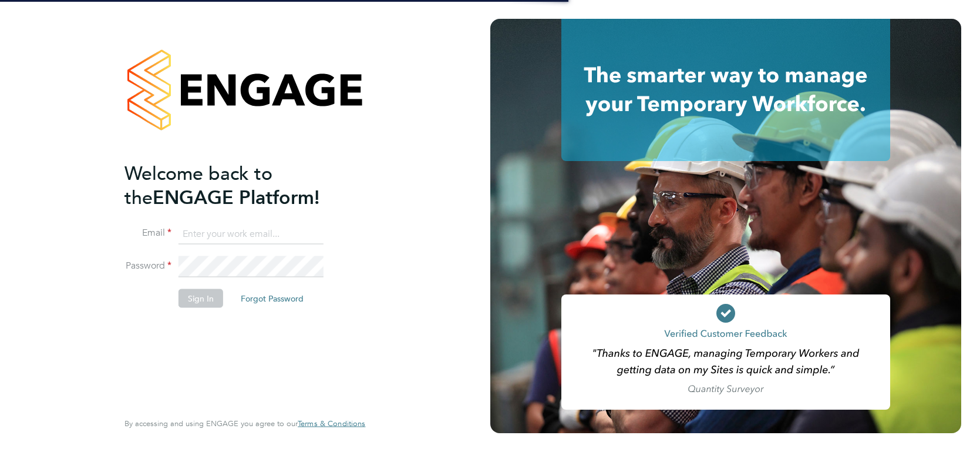 The image size is (980, 452). Describe the element at coordinates (201, 299) in the screenshot. I see `button: Sign In` at that location.